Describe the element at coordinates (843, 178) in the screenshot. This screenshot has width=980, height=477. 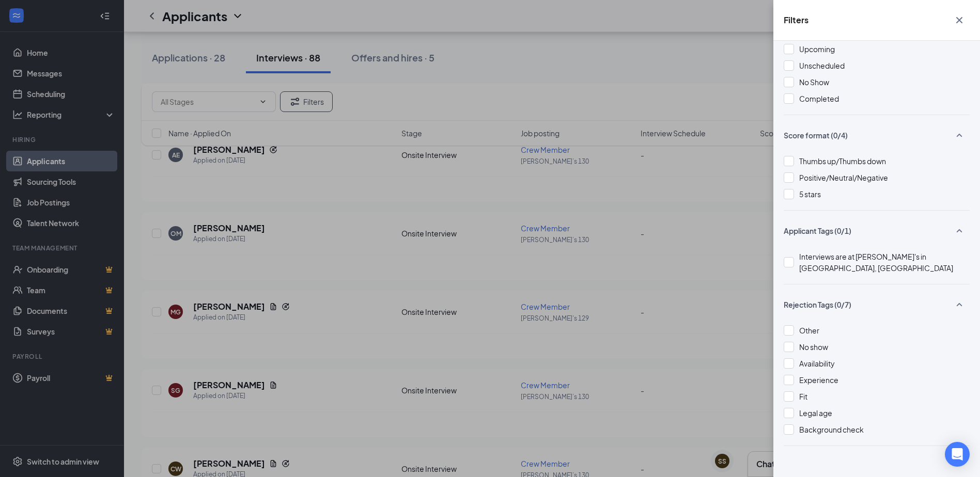
I see `span: Positive/Neutral/Negative` at that location.